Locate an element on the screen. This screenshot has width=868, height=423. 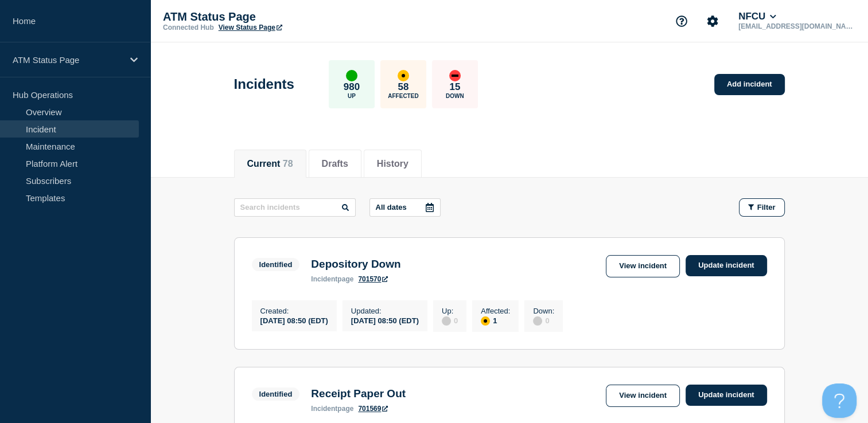
div: down is located at coordinates (455, 76).